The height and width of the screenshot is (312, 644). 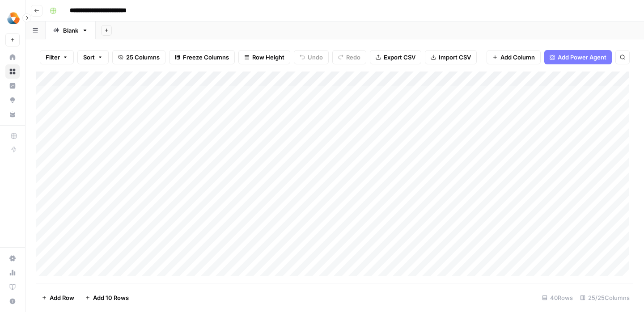 What do you see at coordinates (13, 100) in the screenshot?
I see `a: Opportunities` at bounding box center [13, 100].